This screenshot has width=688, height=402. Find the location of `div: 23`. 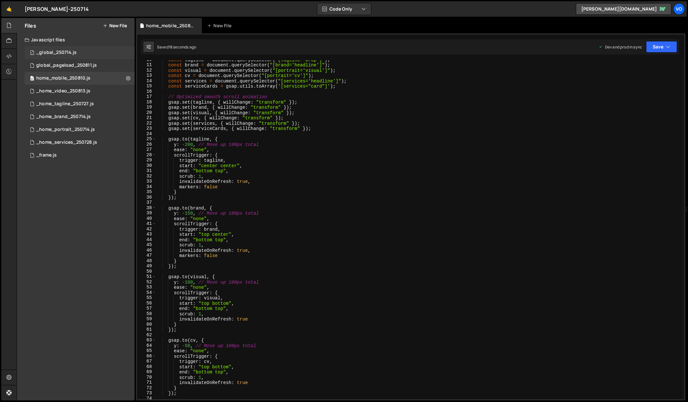

div: 23 is located at coordinates (146, 128).